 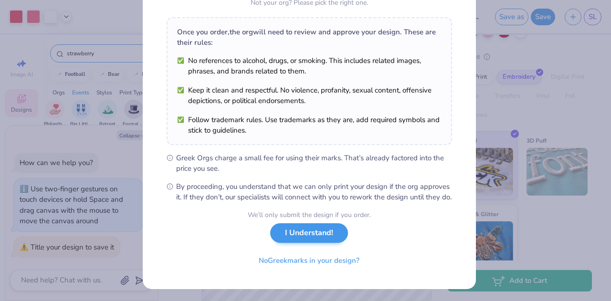 What do you see at coordinates (309, 261) in the screenshot?
I see `button: NoGreekmarks in your design?` at bounding box center [309, 261].